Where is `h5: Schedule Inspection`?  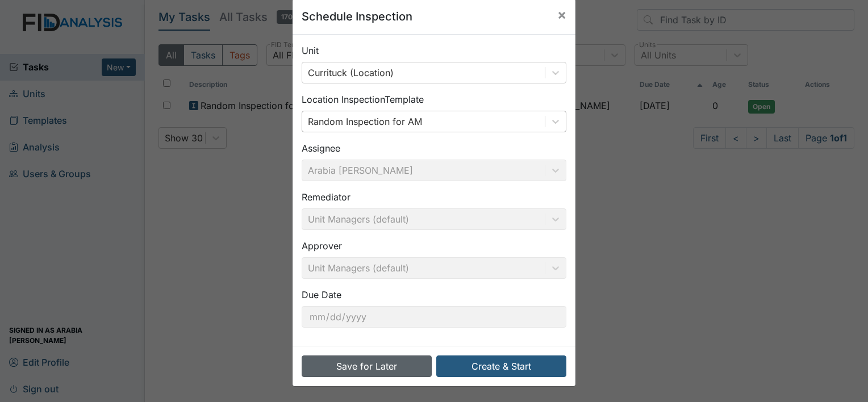
h5: Schedule Inspection is located at coordinates (356, 17).